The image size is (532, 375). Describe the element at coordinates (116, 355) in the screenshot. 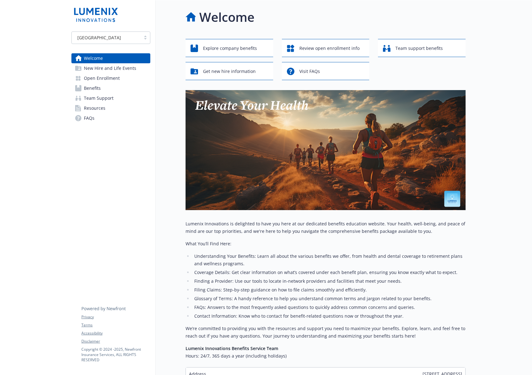

I see `p: Copyright © 2024 - 2025 , Newfront Insurance Services, ALL RIGHTS RESERVED` at that location.